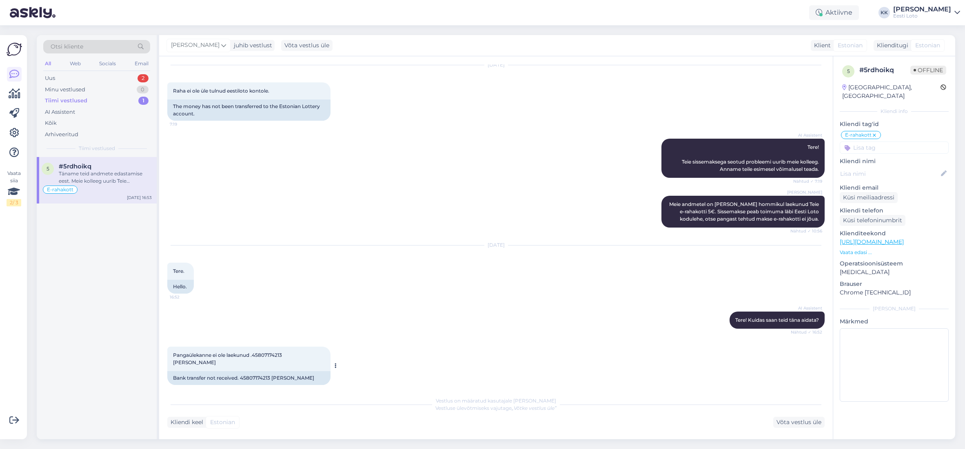 Image resolution: width=965 pixels, height=449 pixels. Describe the element at coordinates (922, 16) in the screenshot. I see `div: Eesti Loto` at that location.